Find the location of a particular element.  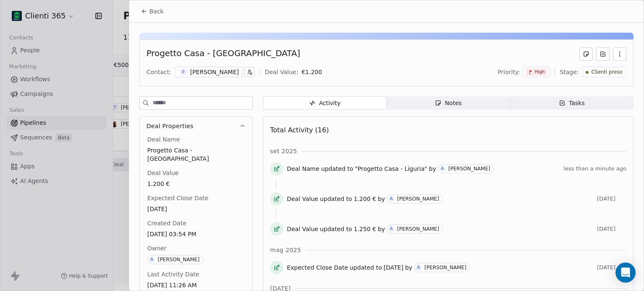

button: Back is located at coordinates (152, 12).